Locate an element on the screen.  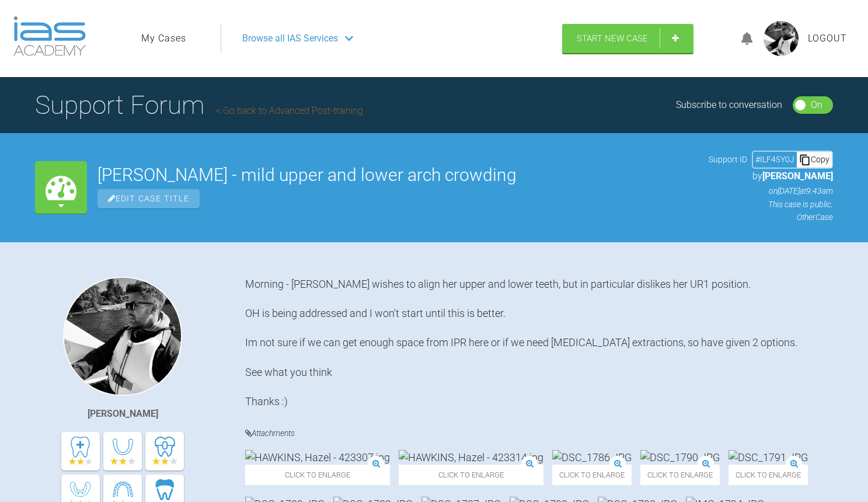
h4: Attachments is located at coordinates (539, 433).